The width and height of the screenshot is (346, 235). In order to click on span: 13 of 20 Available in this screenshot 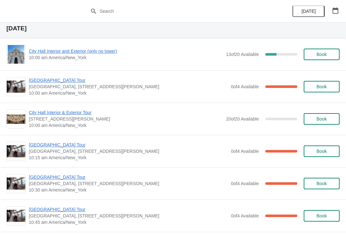, I will do `click(242, 54)`.